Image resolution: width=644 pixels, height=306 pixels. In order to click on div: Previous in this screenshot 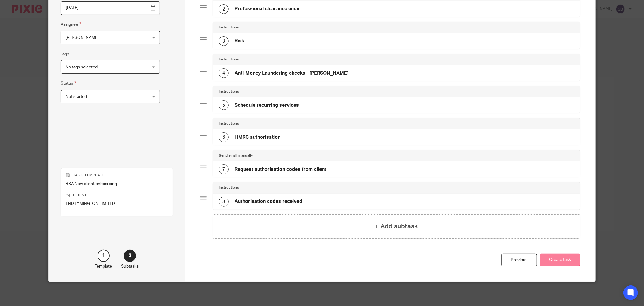, I will do `click(519, 260)`.